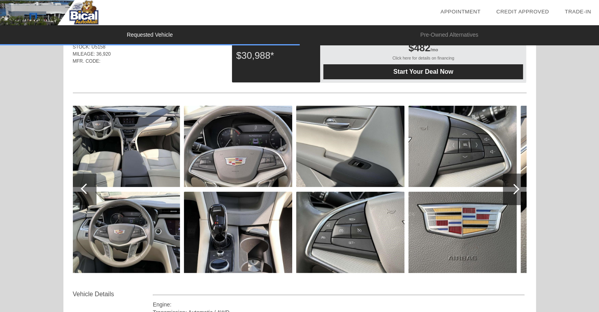 Image resolution: width=599 pixels, height=312 pixels. Describe the element at coordinates (87, 61) in the screenshot. I see `span: MFR. CODE:` at that location.